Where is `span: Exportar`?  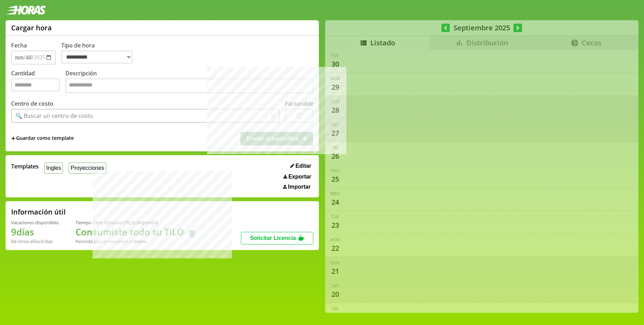
span: Exportar is located at coordinates (299, 177).